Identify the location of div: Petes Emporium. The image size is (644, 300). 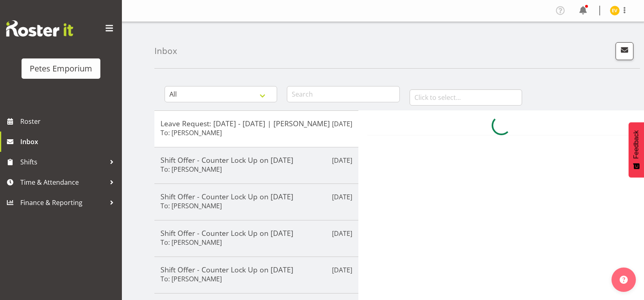
(61, 68).